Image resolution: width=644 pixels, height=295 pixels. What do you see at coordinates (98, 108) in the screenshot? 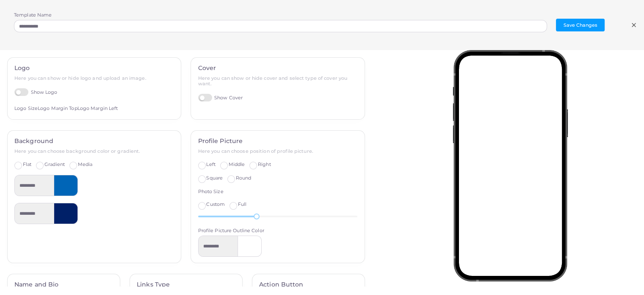
I see `label: Logo Margin Left` at bounding box center [98, 108].